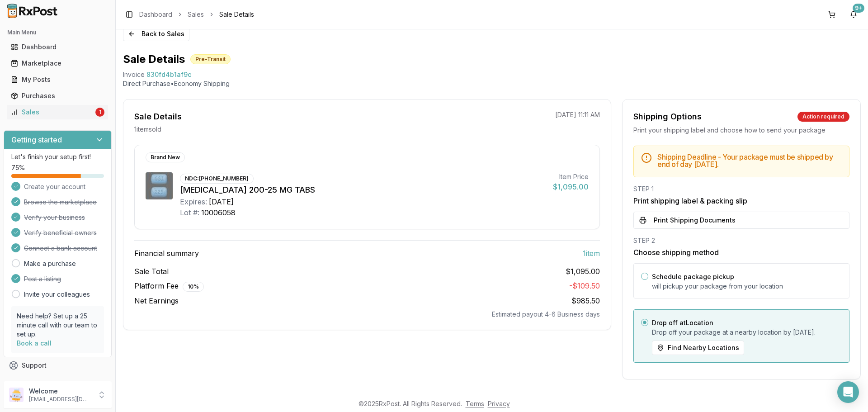 This screenshot has width=868, height=412. Describe the element at coordinates (236, 15) in the screenshot. I see `span: Sale Details` at that location.